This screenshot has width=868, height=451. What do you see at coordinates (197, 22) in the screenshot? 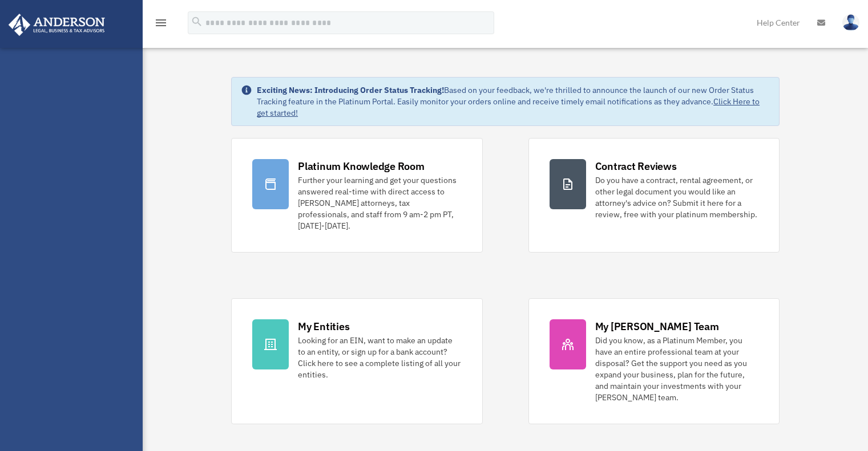
I see `i: search` at bounding box center [197, 22].